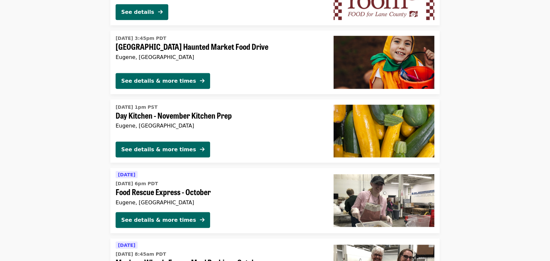 The width and height of the screenshot is (550, 261). Describe the element at coordinates (384, 131) in the screenshot. I see `img: Day Kitchen - November Kitchen Prep organized by Food for Lane County` at that location.